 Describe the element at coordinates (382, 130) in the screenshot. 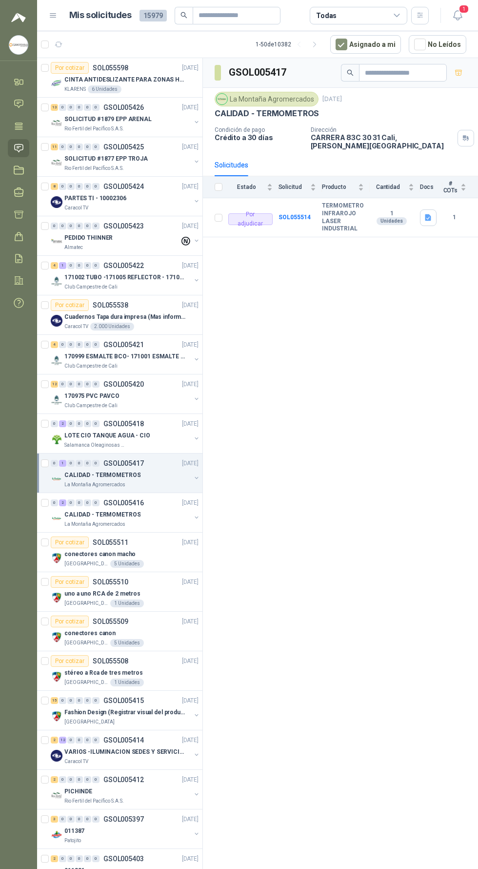

I see `p: Dirección` at that location.